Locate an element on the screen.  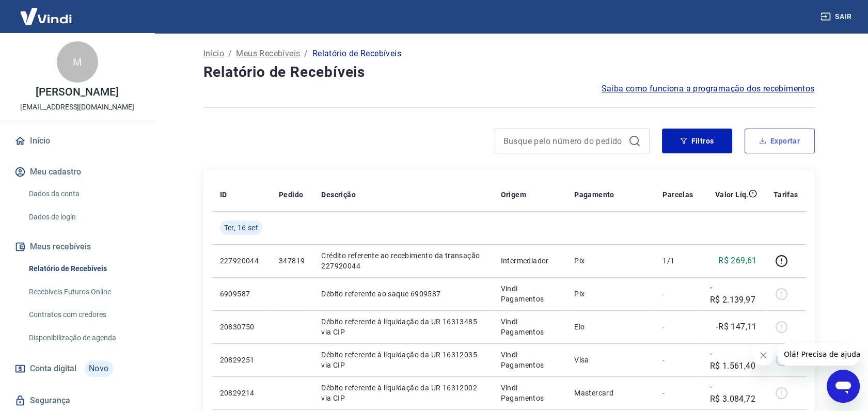
a: Relatório de Recebíveis is located at coordinates (83, 268).